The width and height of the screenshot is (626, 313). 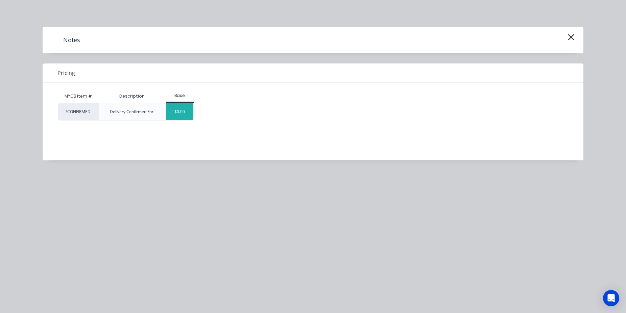 I want to click on div: $0.00, so click(x=180, y=112).